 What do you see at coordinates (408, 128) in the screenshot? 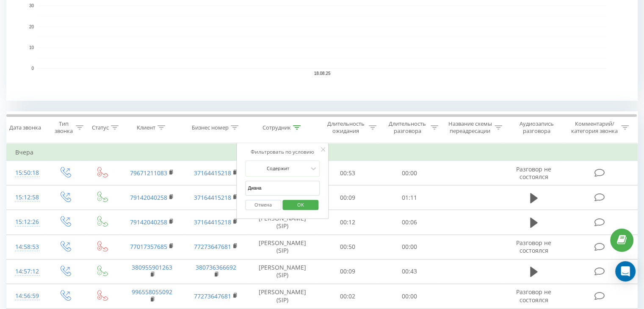
I see `div: Длительность разговора` at bounding box center [408, 128].